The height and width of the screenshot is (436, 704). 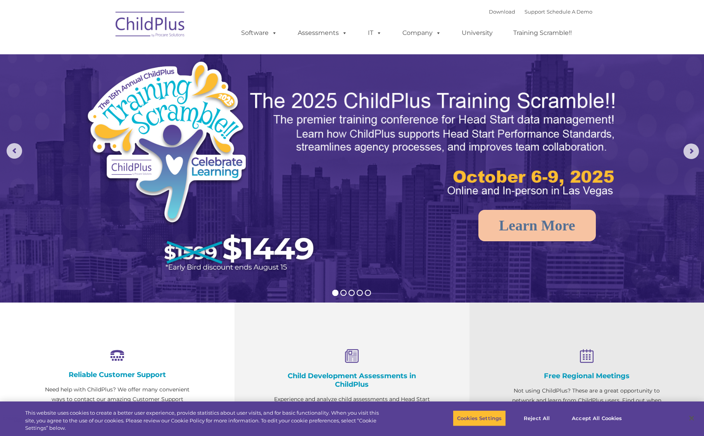 What do you see at coordinates (422, 33) in the screenshot?
I see `a: Company` at bounding box center [422, 33].